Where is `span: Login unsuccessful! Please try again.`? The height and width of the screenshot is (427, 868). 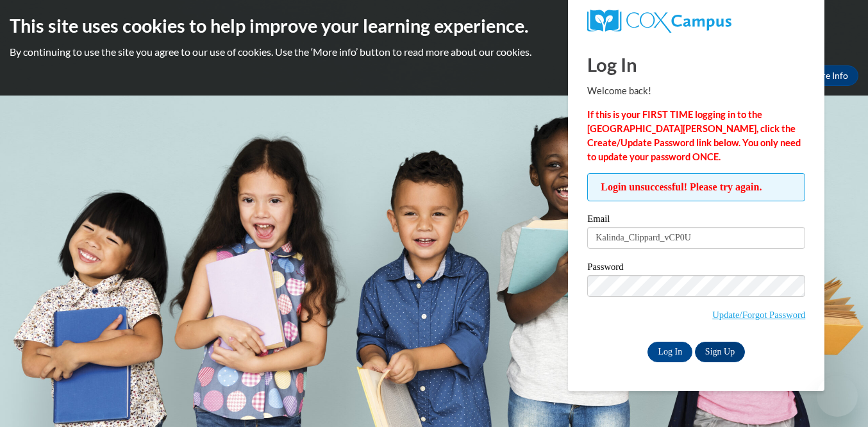 span: Login unsuccessful! Please try again. is located at coordinates (697, 187).